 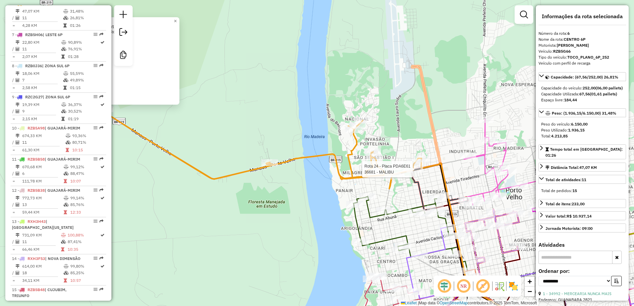 What do you see at coordinates (37, 34) in the screenshot?
I see `span: 7 -` at bounding box center [37, 34].